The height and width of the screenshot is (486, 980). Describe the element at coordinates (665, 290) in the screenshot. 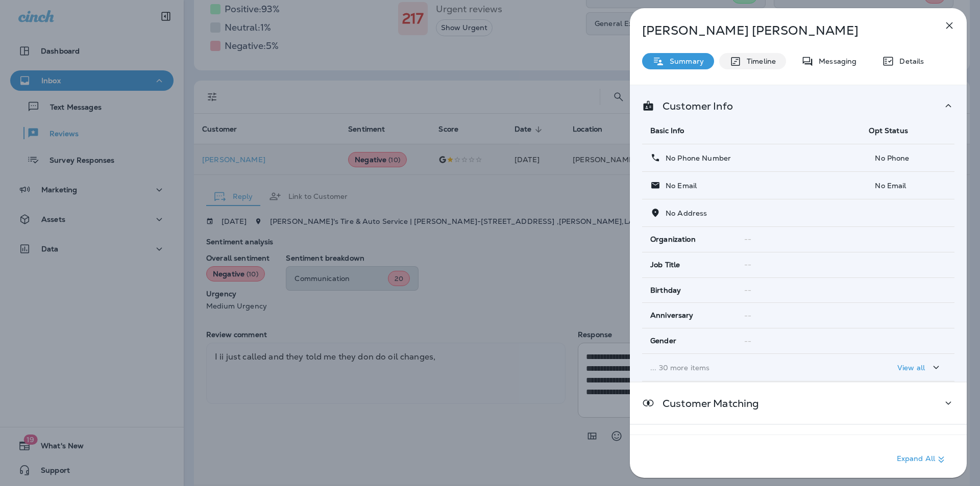

I see `span: Birthday` at that location.